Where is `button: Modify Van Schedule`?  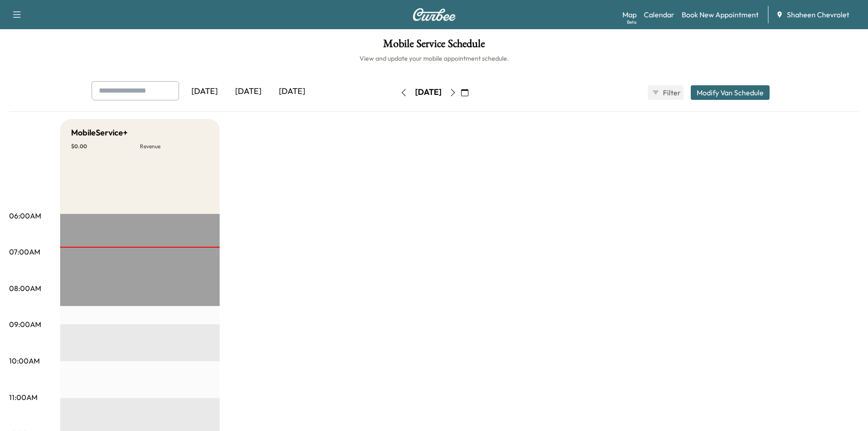 button: Modify Van Schedule is located at coordinates (730, 93).